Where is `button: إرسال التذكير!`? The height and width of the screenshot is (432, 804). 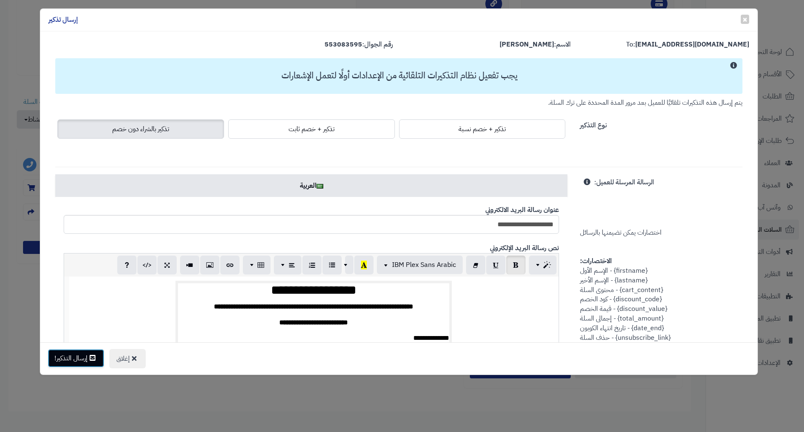
button: إرسال التذكير! is located at coordinates (76, 358).